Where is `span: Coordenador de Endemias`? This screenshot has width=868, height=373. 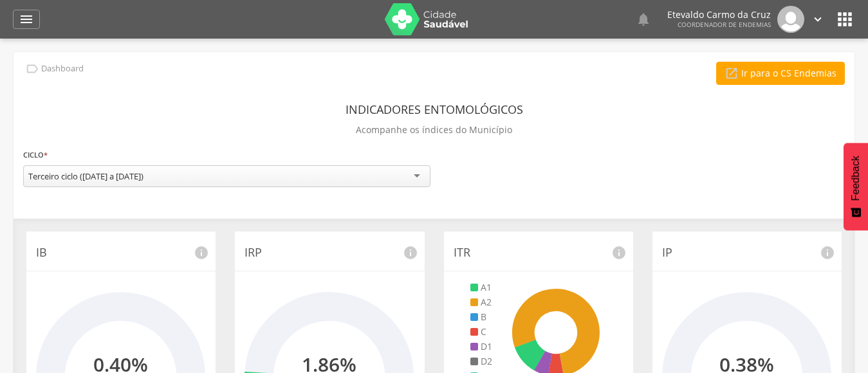 span: Coordenador de Endemias is located at coordinates (724, 25).